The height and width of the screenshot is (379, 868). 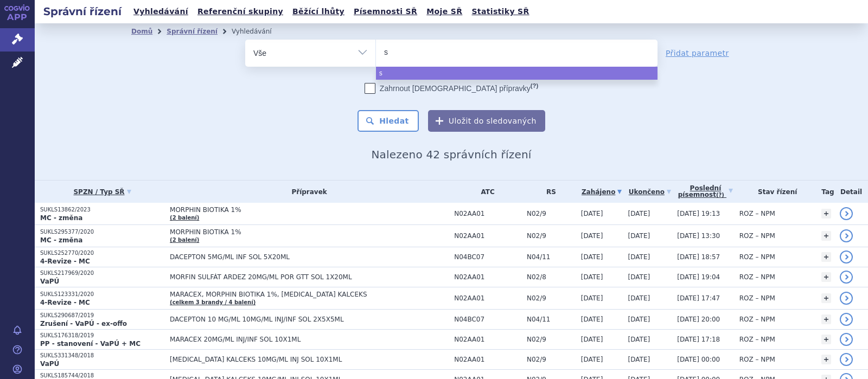 What do you see at coordinates (551, 319) in the screenshot?
I see `span: N04/11` at bounding box center [551, 319].